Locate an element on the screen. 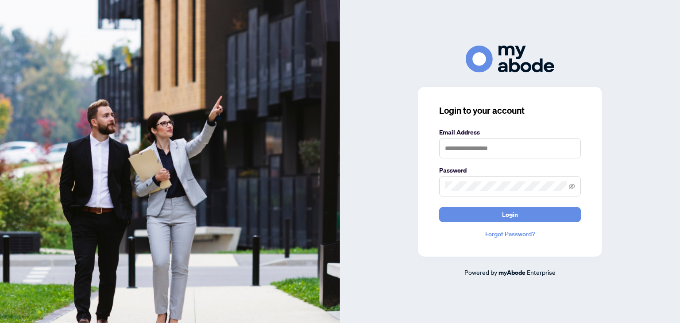 The image size is (680, 323). img: ma-logo is located at coordinates (510, 59).